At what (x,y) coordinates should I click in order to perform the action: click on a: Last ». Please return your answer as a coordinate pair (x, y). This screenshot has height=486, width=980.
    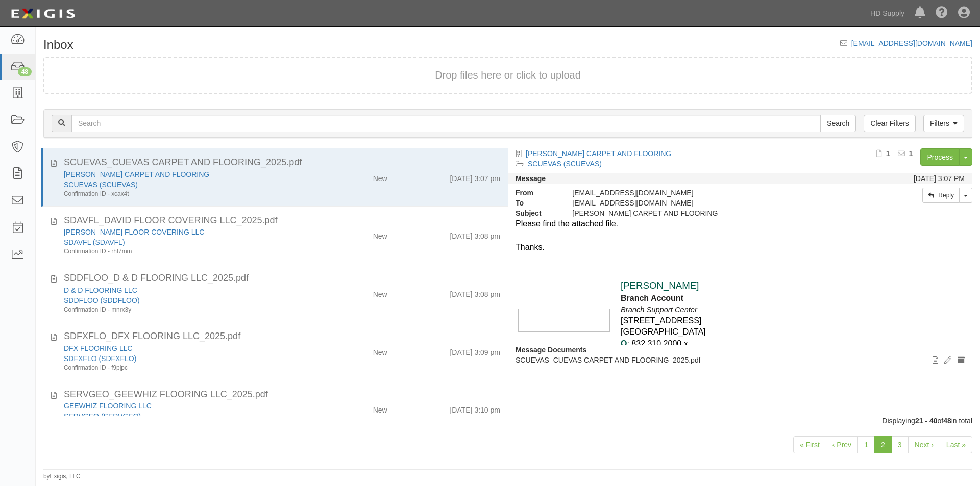
    Looking at the image, I should click on (956, 445).